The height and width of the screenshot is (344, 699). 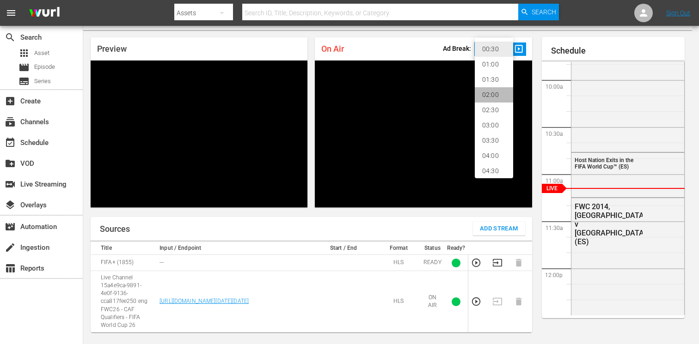 What do you see at coordinates (494, 79) in the screenshot?
I see `li: 01:30` at bounding box center [494, 79].